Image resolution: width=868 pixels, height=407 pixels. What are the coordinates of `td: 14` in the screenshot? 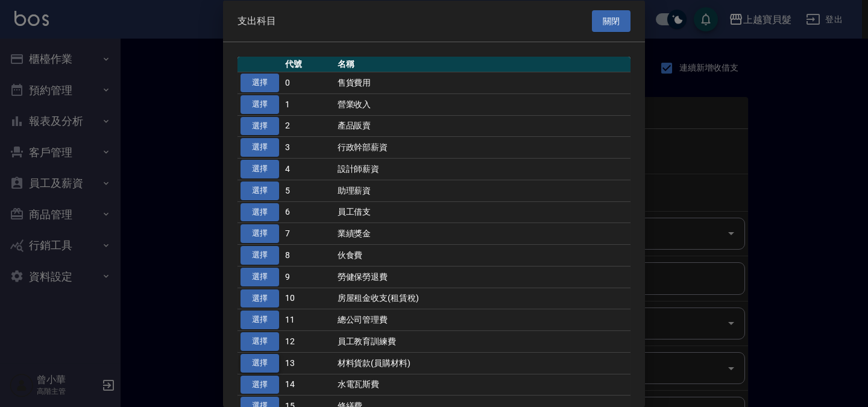 It's located at (308, 384).